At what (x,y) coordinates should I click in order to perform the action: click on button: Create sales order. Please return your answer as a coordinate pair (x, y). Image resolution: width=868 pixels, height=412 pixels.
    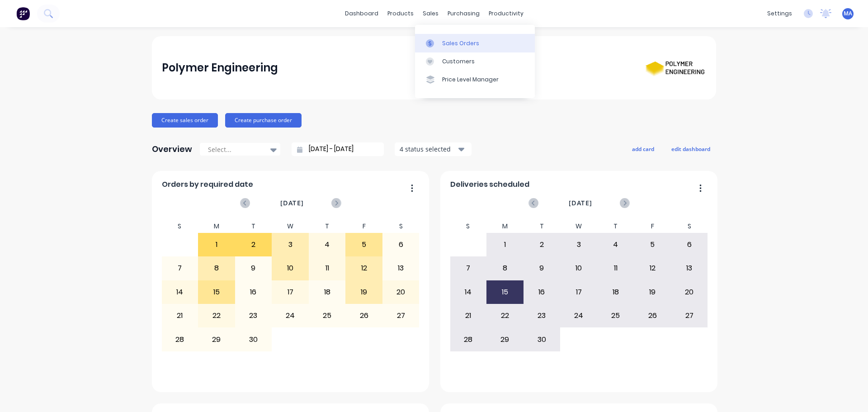
    Looking at the image, I should click on (185, 120).